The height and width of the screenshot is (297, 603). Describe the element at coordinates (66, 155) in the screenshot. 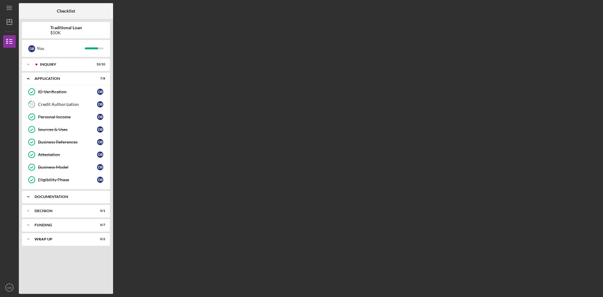

I see `a: AttestationDB` at that location.